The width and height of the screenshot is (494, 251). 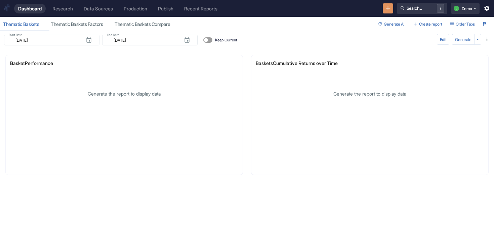 I want to click on a: Recent Reports, so click(x=201, y=8).